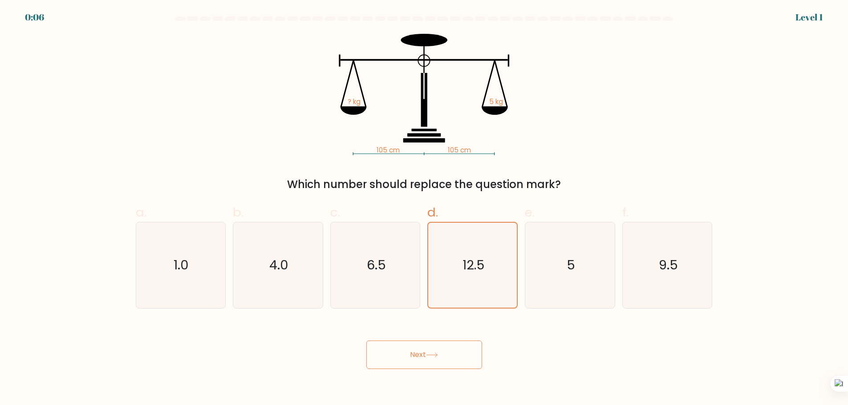 The height and width of the screenshot is (405, 848). Describe the element at coordinates (496, 102) in the screenshot. I see `tspan: 5 kg` at that location.